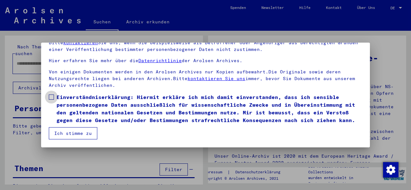 Image resolution: width=411 pixels, height=190 pixels. What do you see at coordinates (205, 79) in the screenshot?
I see `p: Von einigen Dokumenten werden in den Arolsen Archives nur Kopien aufbewahrt.Die Originale sowie d...` at bounding box center [205, 79].